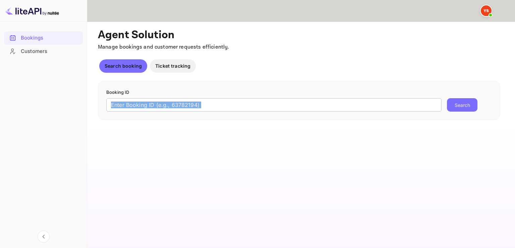 This screenshot has height=248, width=515. I want to click on a: Customers, so click(43, 51).